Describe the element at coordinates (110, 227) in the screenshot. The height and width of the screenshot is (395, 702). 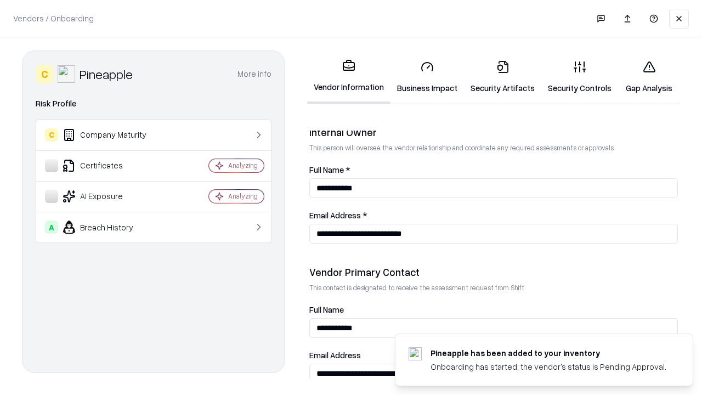
I see `div: Breach History` at that location.